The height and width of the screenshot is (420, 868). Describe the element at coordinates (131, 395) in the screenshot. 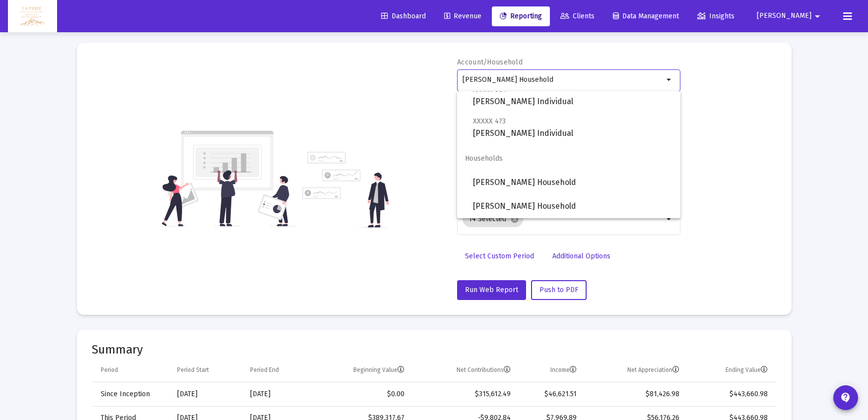

I see `td: Since Inception` at that location.